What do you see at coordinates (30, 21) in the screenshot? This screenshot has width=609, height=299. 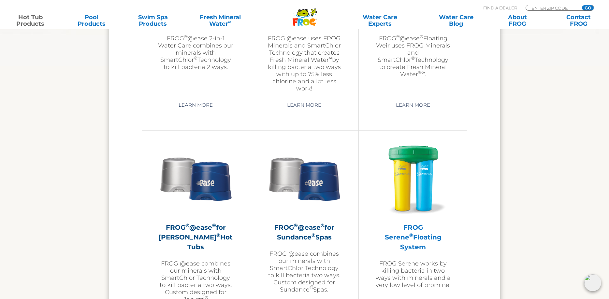 I see `a: Hot TubProducts` at bounding box center [30, 21].